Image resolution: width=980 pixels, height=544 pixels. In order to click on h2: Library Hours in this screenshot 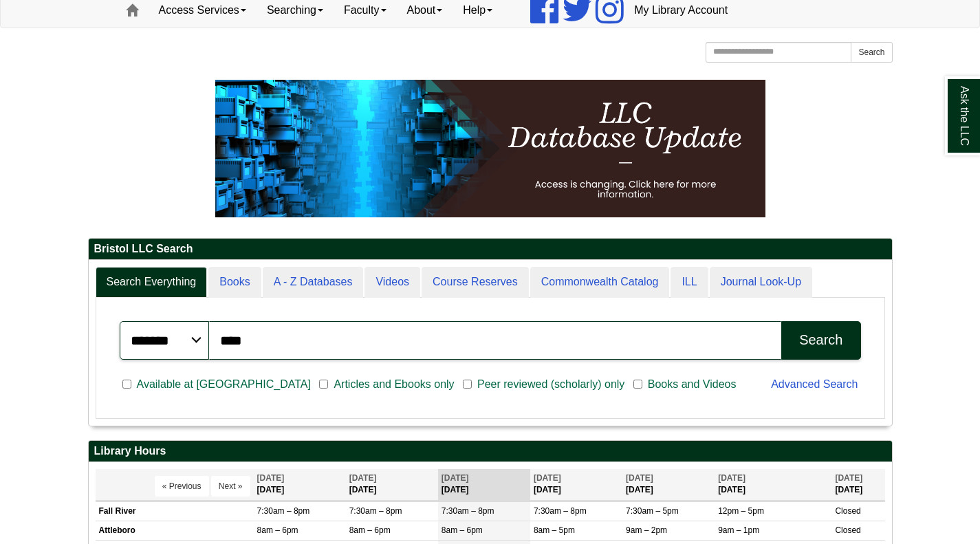, I will do `click(490, 451)`.